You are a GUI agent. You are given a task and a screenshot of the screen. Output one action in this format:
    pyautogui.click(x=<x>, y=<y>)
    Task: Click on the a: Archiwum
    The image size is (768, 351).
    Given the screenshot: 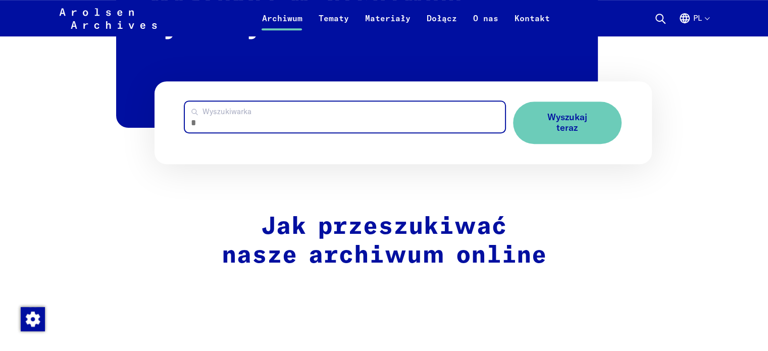 What is the action you would take?
    pyautogui.click(x=282, y=24)
    